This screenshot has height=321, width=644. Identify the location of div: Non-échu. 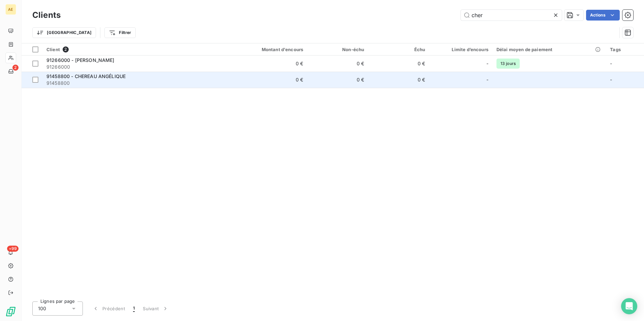
(338, 50).